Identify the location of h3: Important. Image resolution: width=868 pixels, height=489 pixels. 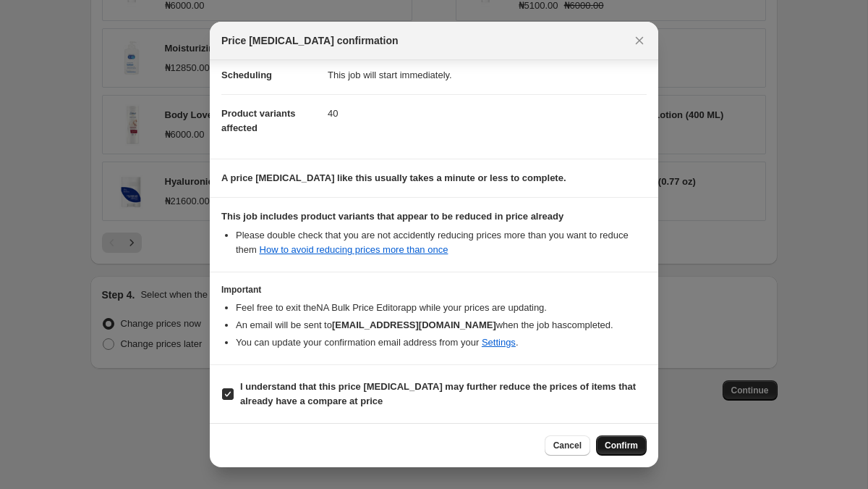
(434, 290).